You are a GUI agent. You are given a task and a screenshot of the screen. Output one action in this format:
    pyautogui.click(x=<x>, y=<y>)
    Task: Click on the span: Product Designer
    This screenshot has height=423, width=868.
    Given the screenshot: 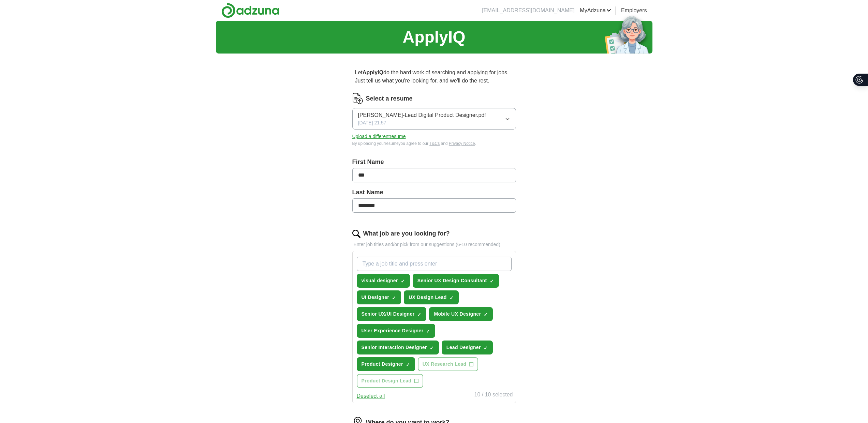 What is the action you would take?
    pyautogui.click(x=383, y=364)
    